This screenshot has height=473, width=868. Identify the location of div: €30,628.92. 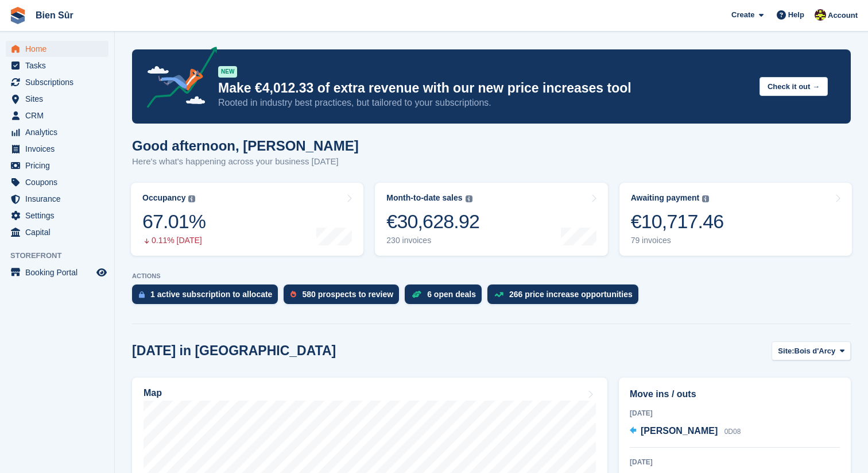
(433, 221).